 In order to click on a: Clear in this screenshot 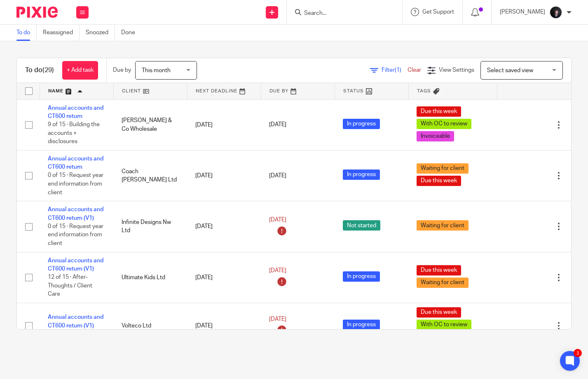, I will do `click(414, 70)`.